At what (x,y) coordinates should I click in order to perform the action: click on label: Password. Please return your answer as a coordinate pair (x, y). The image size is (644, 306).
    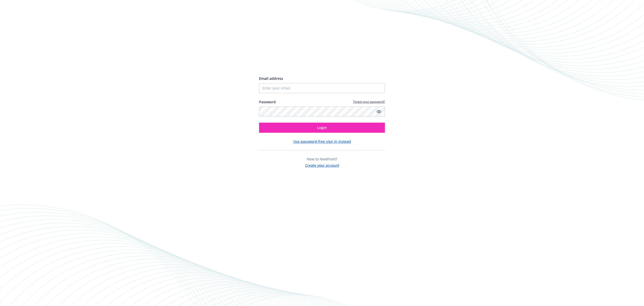
    Looking at the image, I should click on (268, 102).